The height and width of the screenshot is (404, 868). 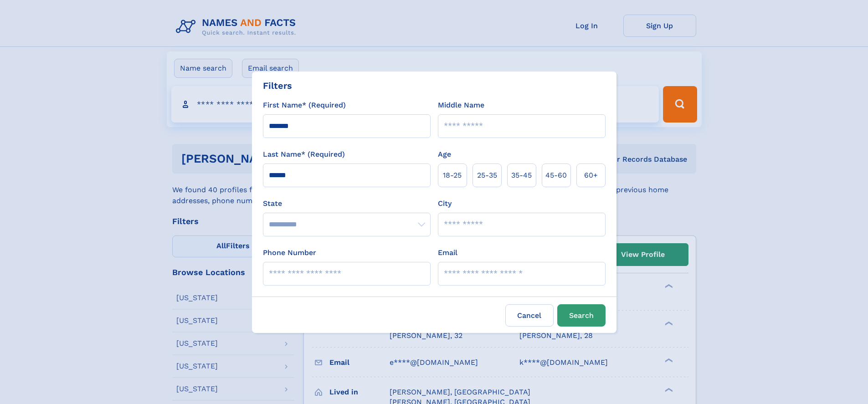 I want to click on span: 18‑25, so click(x=452, y=175).